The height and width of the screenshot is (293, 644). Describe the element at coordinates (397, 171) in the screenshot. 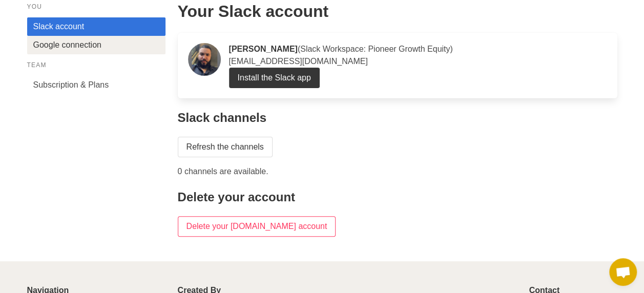

I see `p: 0 channels are available.` at that location.